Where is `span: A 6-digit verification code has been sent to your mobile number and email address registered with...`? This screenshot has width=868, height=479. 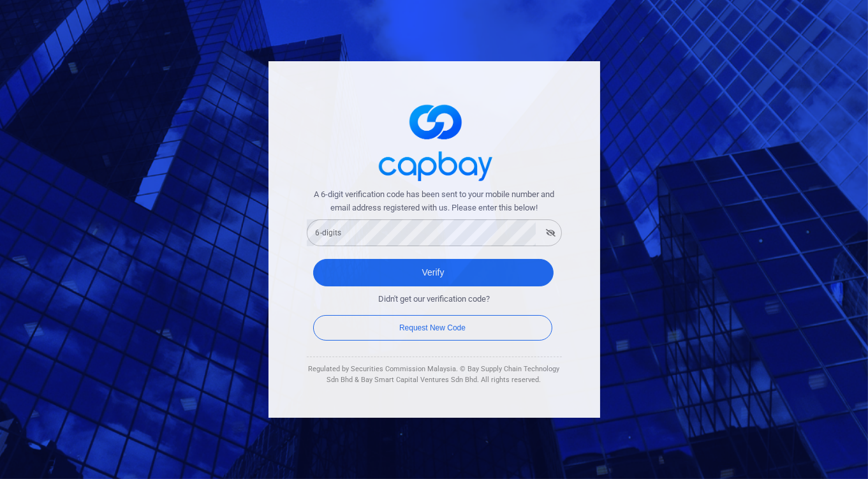 span: A 6-digit verification code has been sent to your mobile number and email address registered with... is located at coordinates (434, 201).